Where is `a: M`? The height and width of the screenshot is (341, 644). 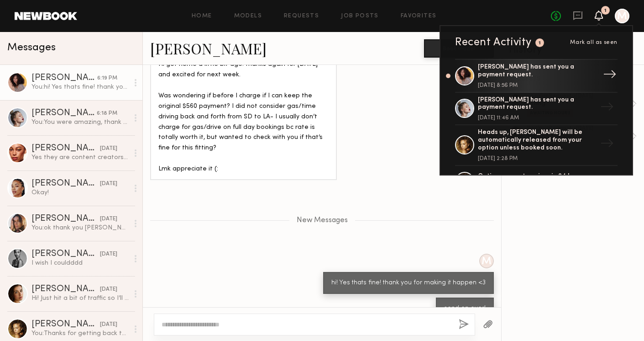 a: M is located at coordinates (622, 16).